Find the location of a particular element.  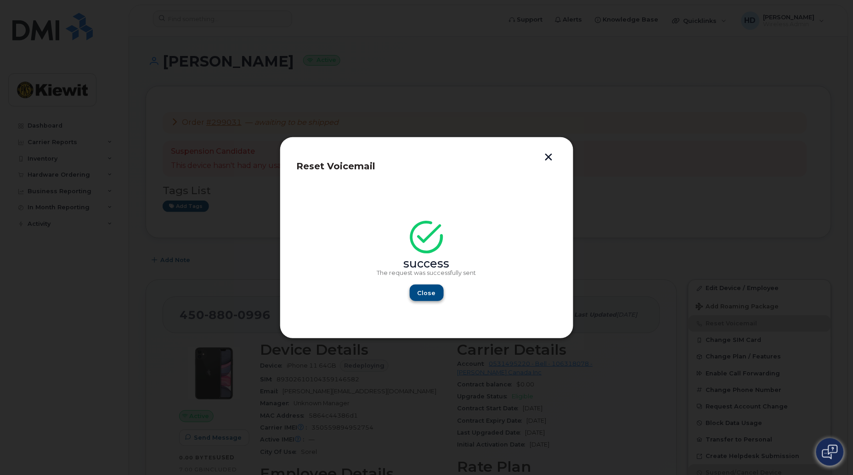

div: success is located at coordinates (427, 264).